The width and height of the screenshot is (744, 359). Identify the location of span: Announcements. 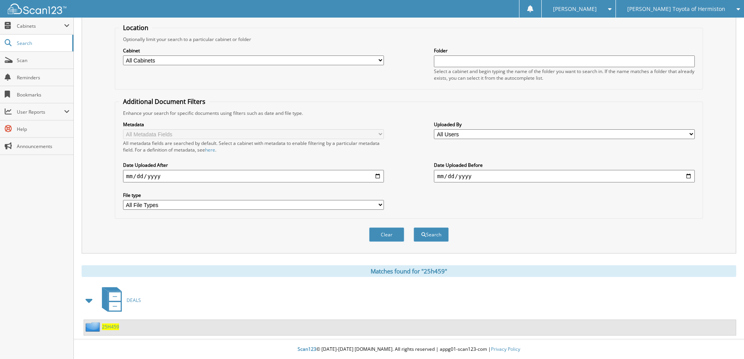
(43, 146).